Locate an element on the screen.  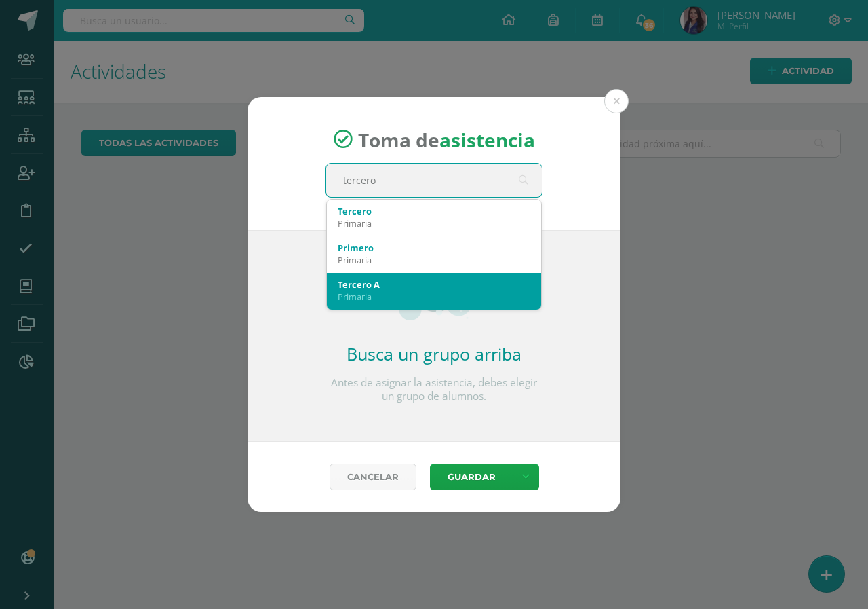
h2: Busca un grupo arriba is located at coordinates (434, 354).